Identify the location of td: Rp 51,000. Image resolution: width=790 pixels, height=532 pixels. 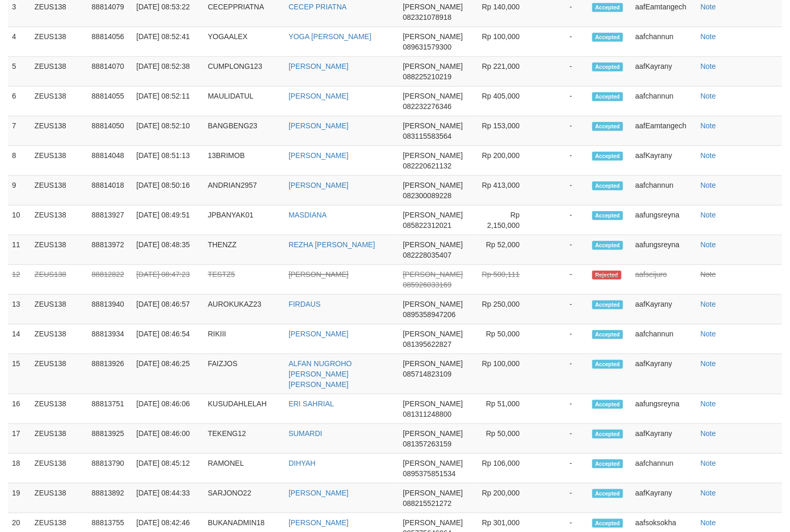
(505, 409).